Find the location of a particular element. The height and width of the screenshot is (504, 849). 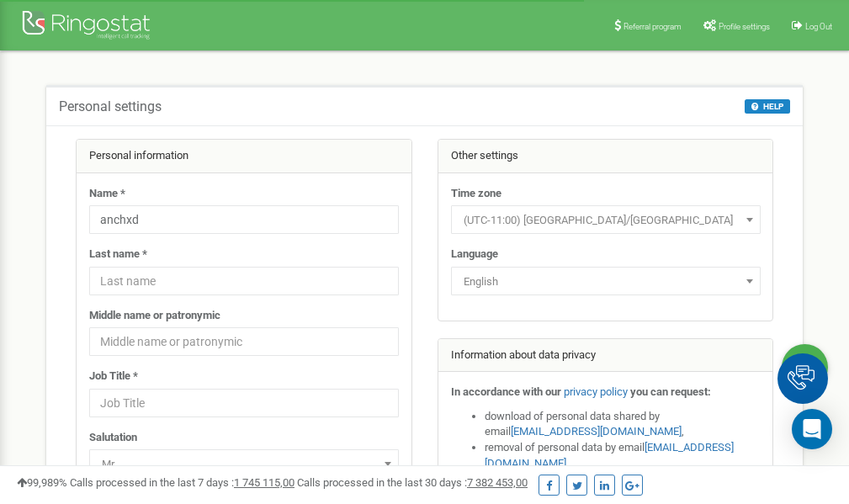

button: HELP is located at coordinates (767, 106).